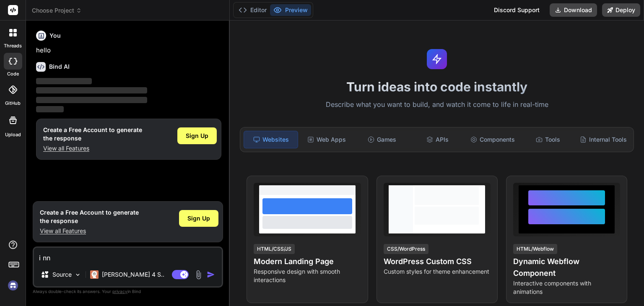  I want to click on p: Describe what you want to build, and watch it come to life in real-time, so click(437, 105).